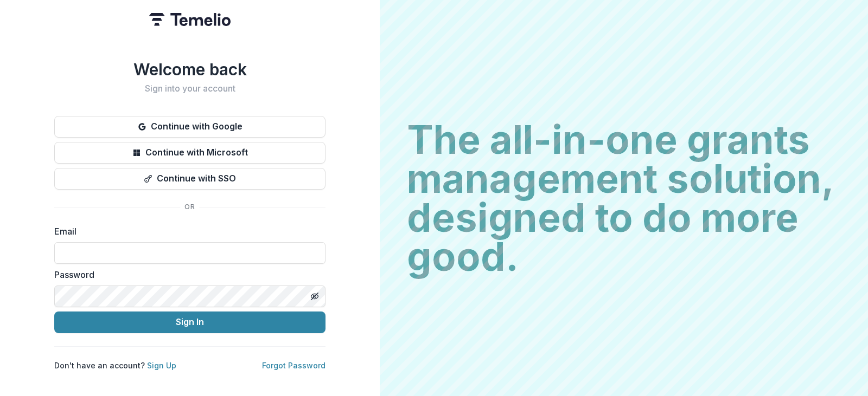 This screenshot has height=396, width=868. I want to click on button: Continue with Microsoft, so click(190, 153).